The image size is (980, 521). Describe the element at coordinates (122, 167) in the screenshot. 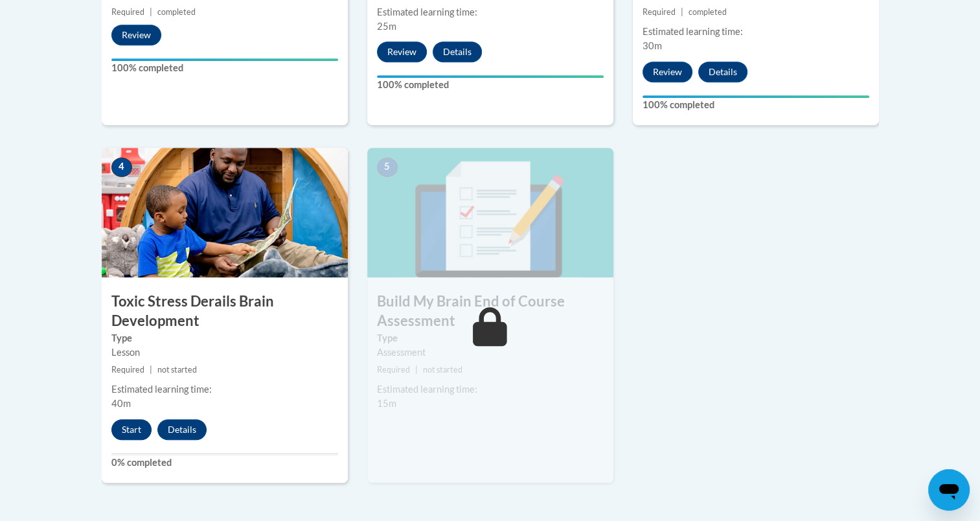

I see `span: 4` at that location.